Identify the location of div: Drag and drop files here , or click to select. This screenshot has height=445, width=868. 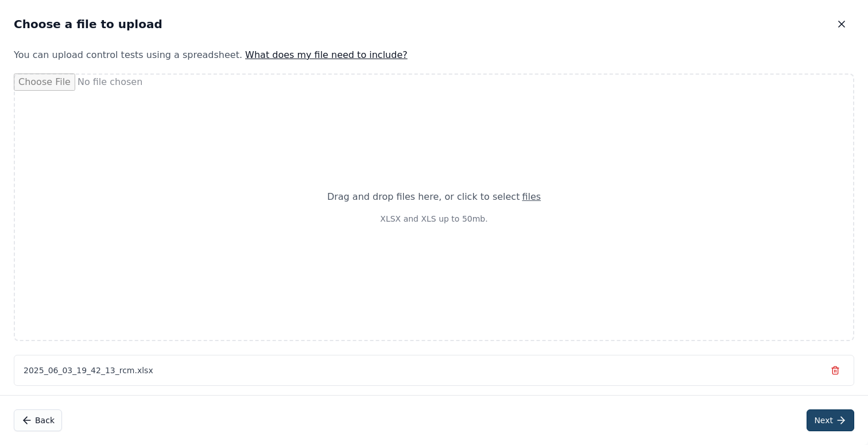
(434, 197).